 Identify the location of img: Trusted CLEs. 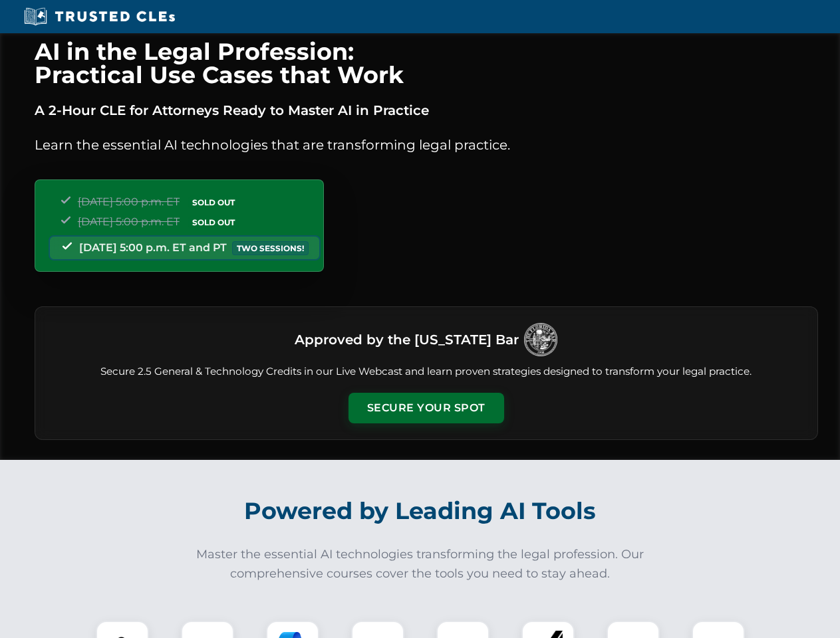
(99, 17).